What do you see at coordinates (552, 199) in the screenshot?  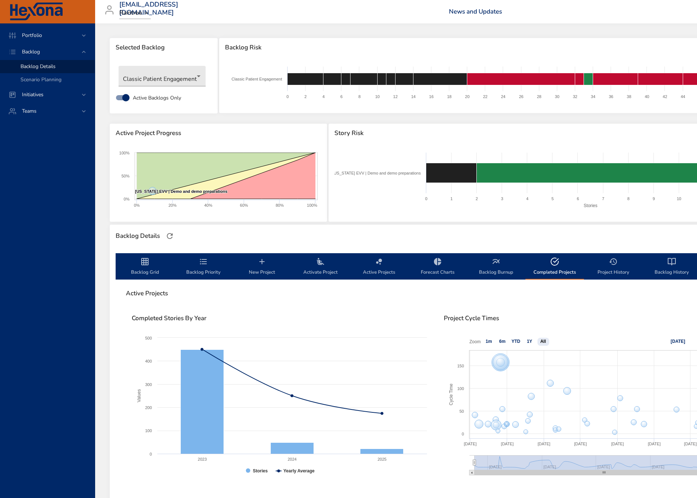 I see `text: 5` at bounding box center [552, 199].